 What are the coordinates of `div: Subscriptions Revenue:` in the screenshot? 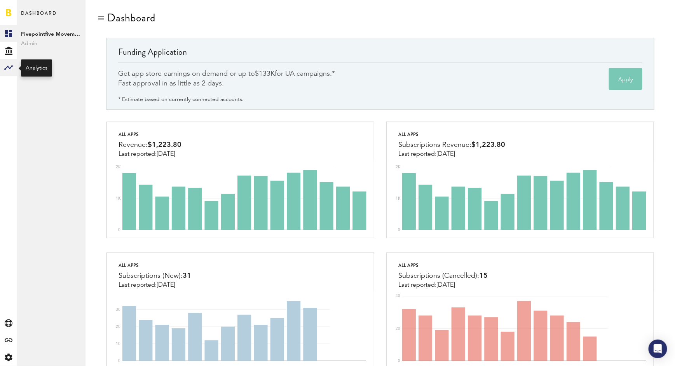 It's located at (451, 145).